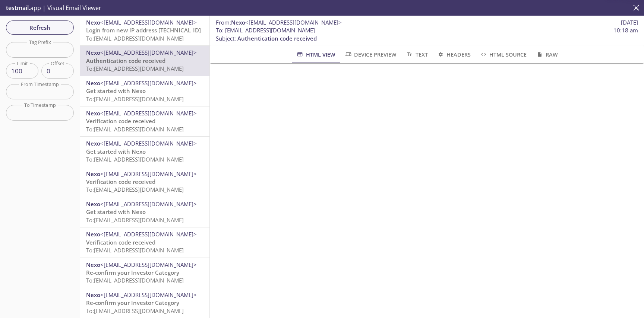 The image size is (644, 319). Describe the element at coordinates (17, 8) in the screenshot. I see `span: testmail` at that location.